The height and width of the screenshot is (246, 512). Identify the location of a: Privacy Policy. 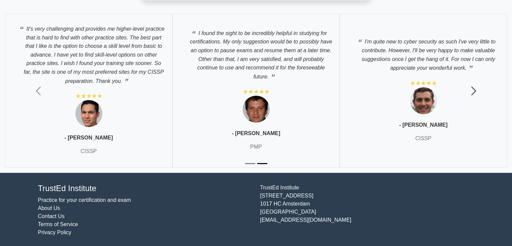
(55, 232).